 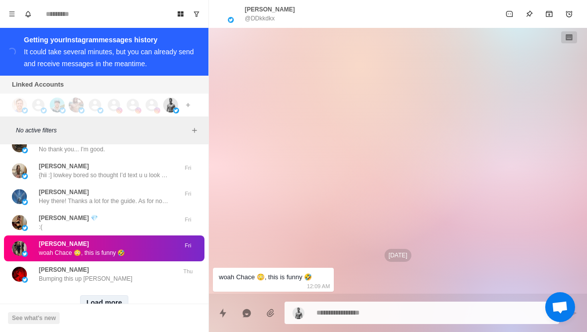 What do you see at coordinates (196, 14) in the screenshot?
I see `button: Show unread conversations` at bounding box center [196, 14].